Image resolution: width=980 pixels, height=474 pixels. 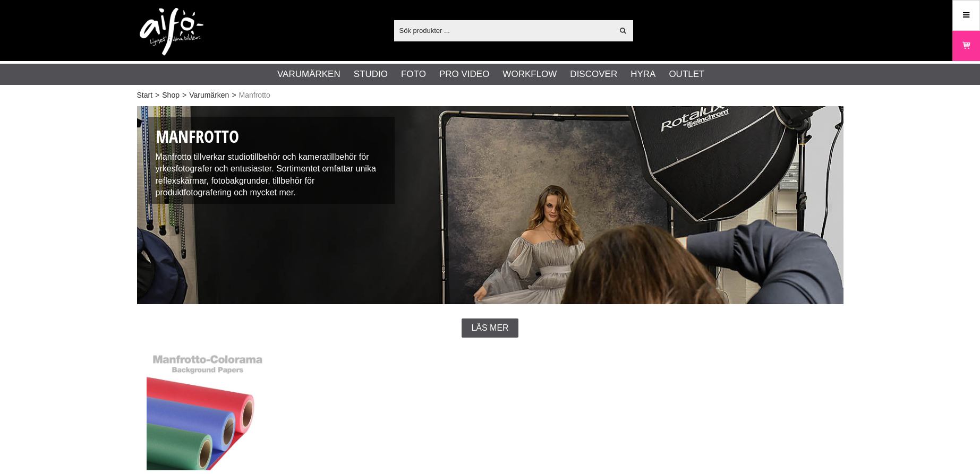 I want to click on h1: Manfrotto, so click(x=271, y=136).